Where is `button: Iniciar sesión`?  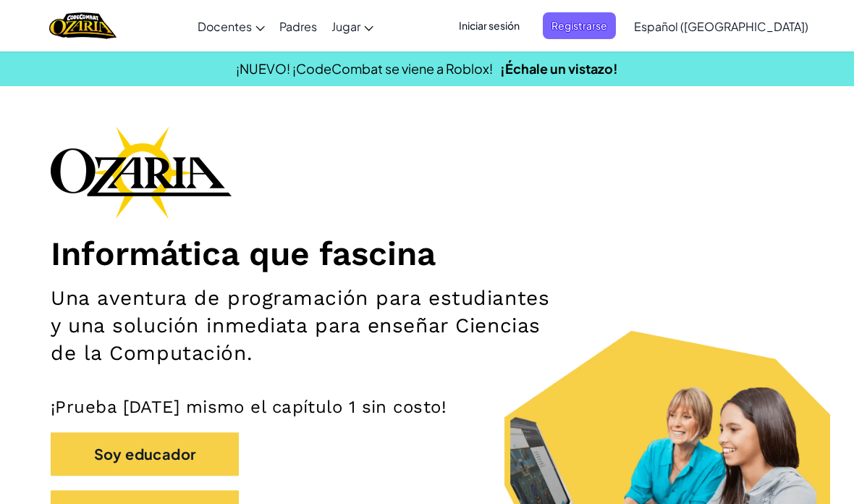
button: Iniciar sesión is located at coordinates (489, 25).